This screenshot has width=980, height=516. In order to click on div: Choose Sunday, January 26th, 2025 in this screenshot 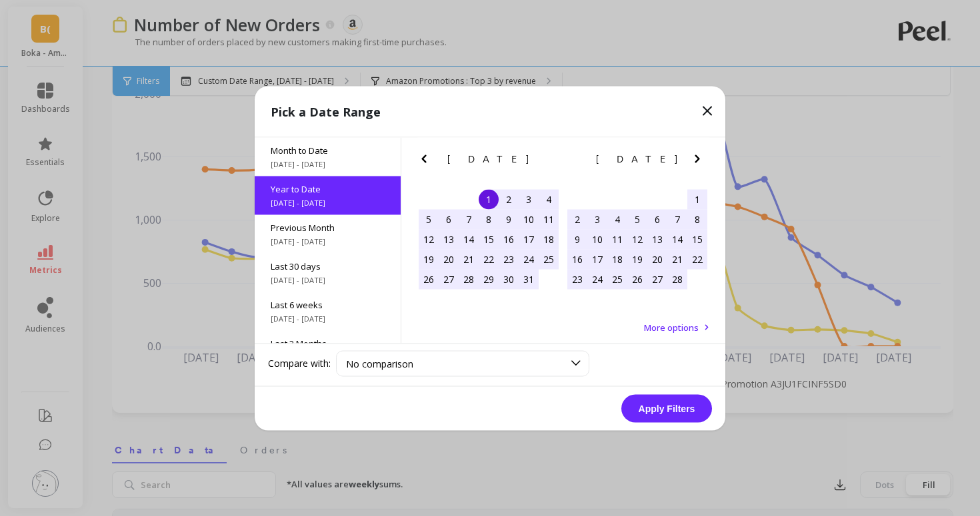, I will do `click(429, 279)`.